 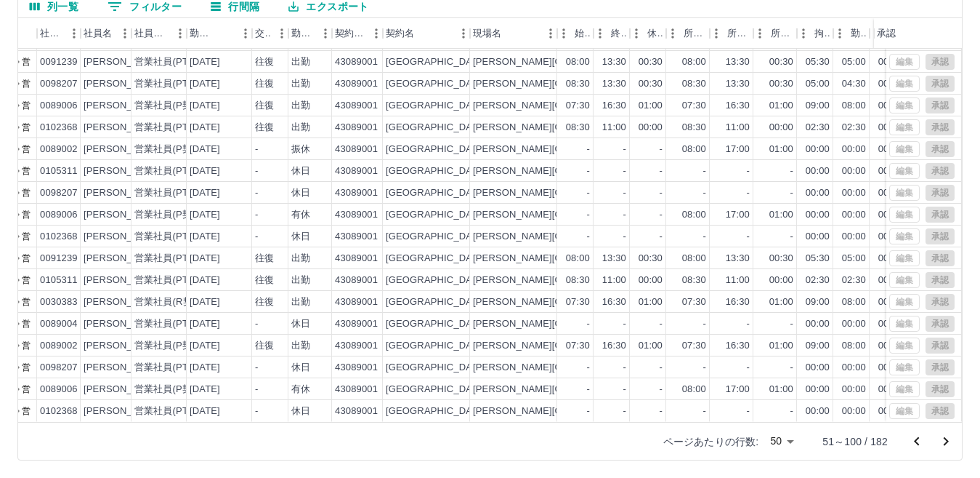 I want to click on div: 08:30, so click(x=694, y=127).